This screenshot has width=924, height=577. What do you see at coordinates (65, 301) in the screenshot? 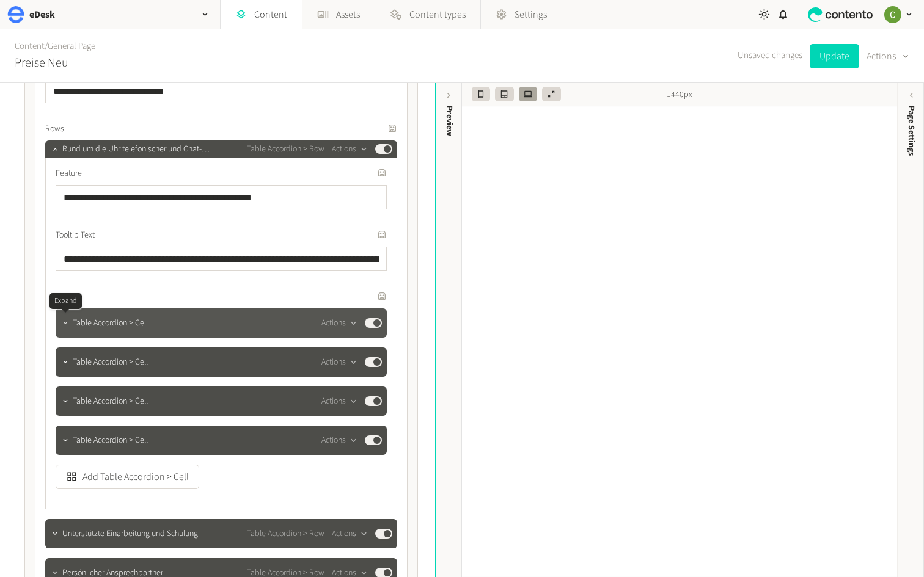
I see `div: Expand` at bounding box center [65, 301].